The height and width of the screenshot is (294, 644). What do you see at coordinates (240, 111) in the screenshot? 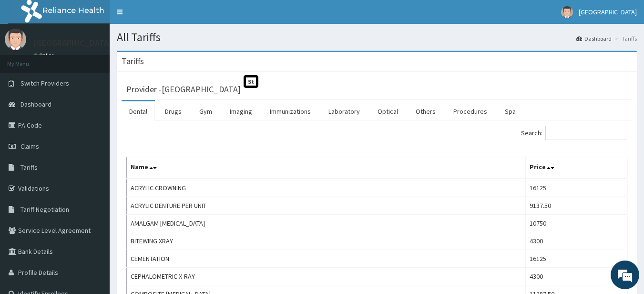
I see `a: Imaging` at bounding box center [240, 111].